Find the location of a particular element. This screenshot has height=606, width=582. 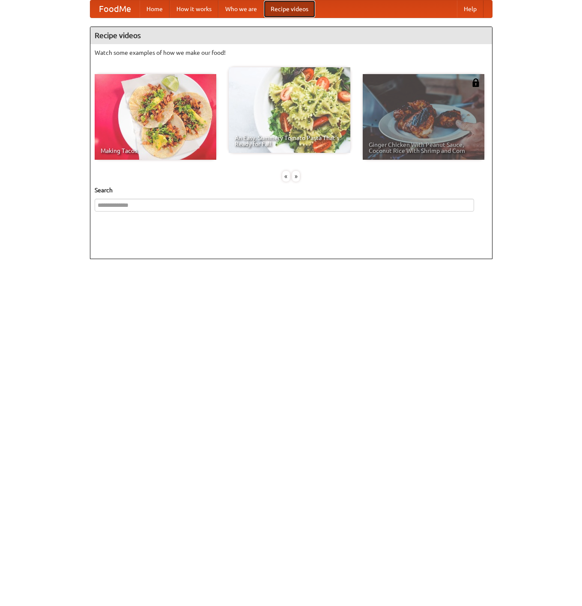

a: FoodMe is located at coordinates (115, 9).